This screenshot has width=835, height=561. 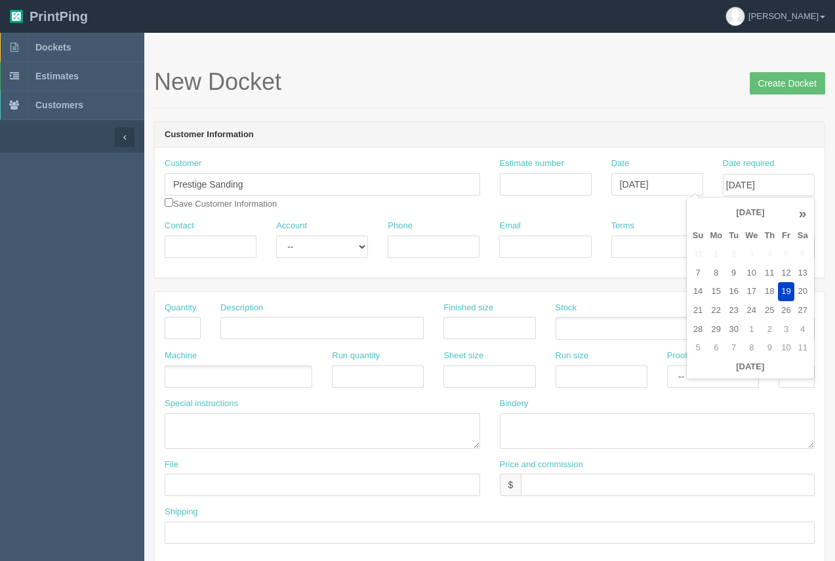 What do you see at coordinates (803, 291) in the screenshot?
I see `td: 20` at bounding box center [803, 291].